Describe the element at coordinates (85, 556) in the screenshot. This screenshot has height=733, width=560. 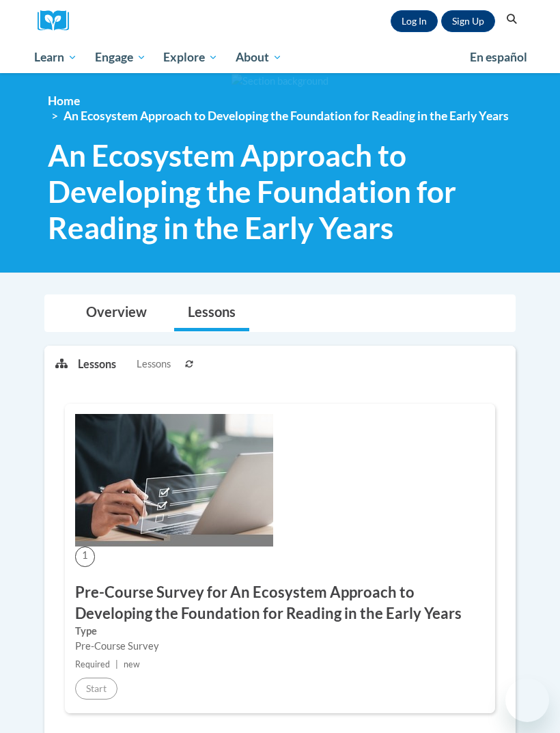
I see `span: 1` at that location.